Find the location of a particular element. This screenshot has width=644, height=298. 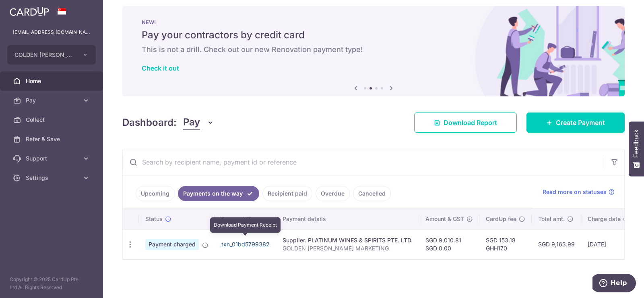

span: CardUp fee is located at coordinates (501, 219).